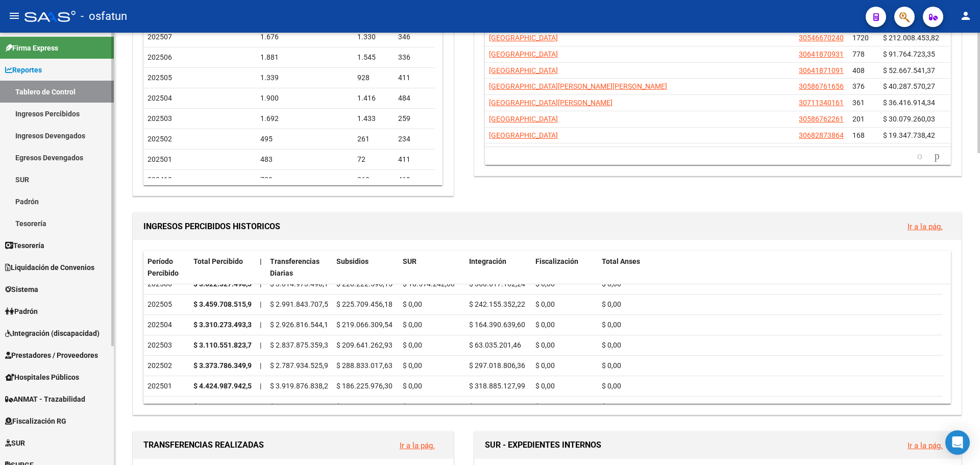 Image resolution: width=980 pixels, height=465 pixels. What do you see at coordinates (374, 36) in the screenshot?
I see `div: 1.330` at bounding box center [374, 36].